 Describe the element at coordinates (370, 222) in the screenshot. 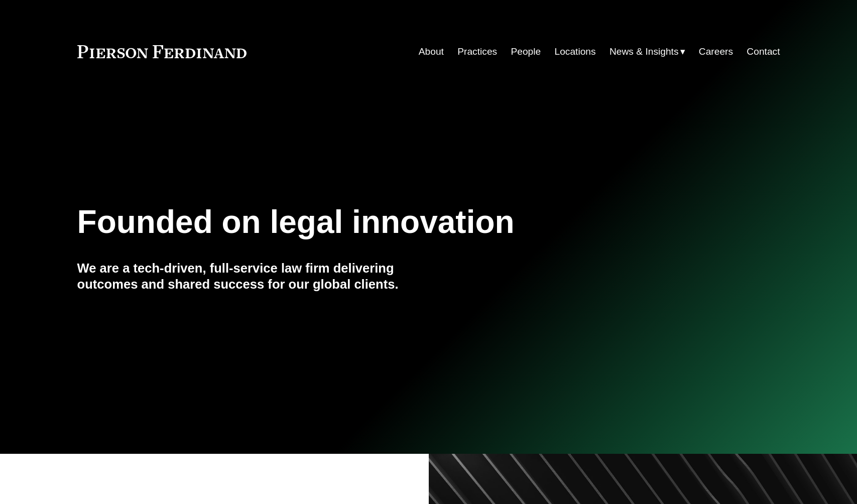

I see `h1: Founded on legal innovation` at that location.